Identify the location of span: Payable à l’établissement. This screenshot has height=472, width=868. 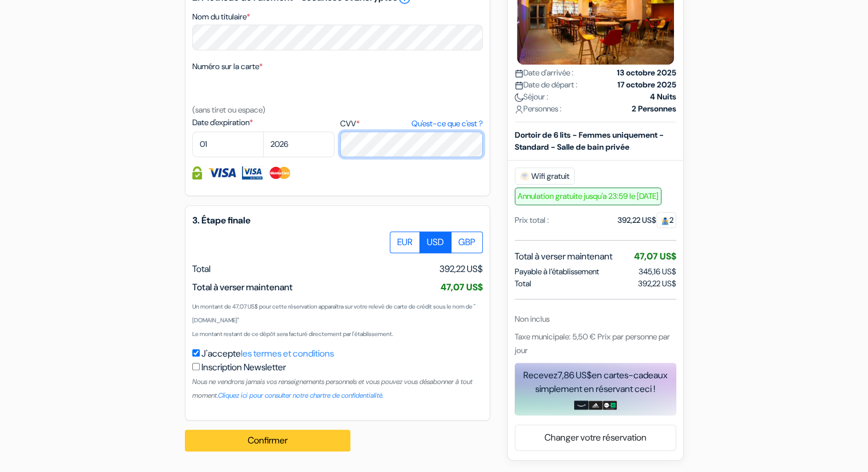
(557, 271).